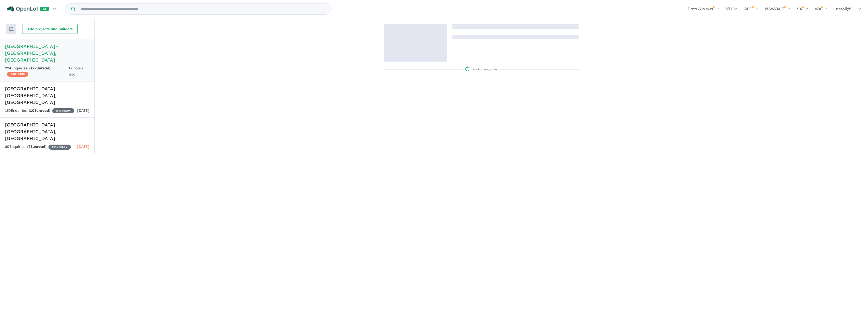  Describe the element at coordinates (31, 147) in the screenshot. I see `span: 78` at that location.